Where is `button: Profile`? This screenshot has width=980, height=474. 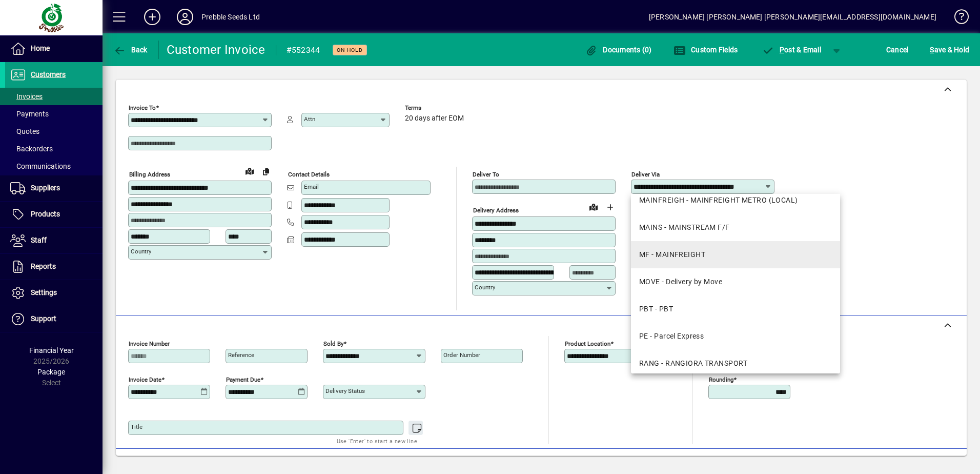
button: Profile is located at coordinates (185, 17).